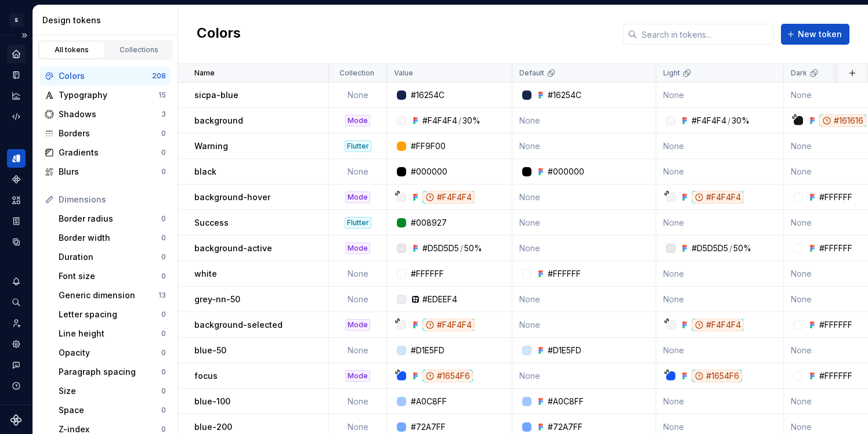  Describe the element at coordinates (16, 365) in the screenshot. I see `button: Contact support` at that location.